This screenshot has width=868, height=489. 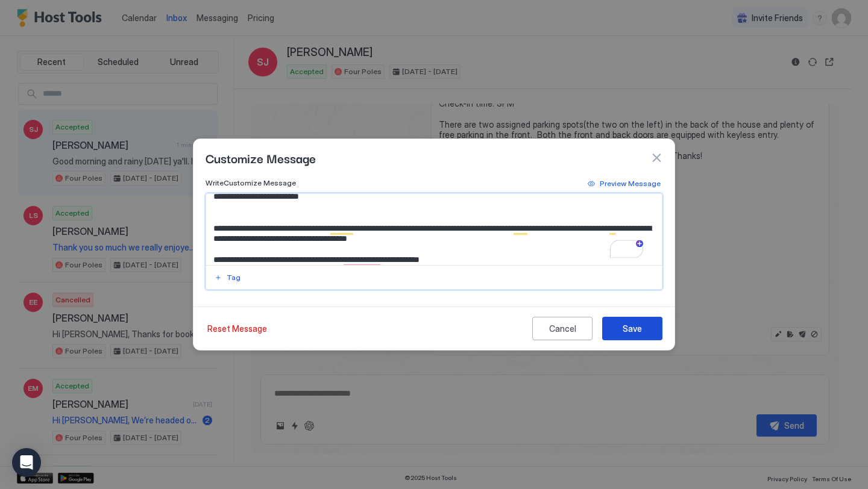 I want to click on div: Save, so click(x=632, y=328).